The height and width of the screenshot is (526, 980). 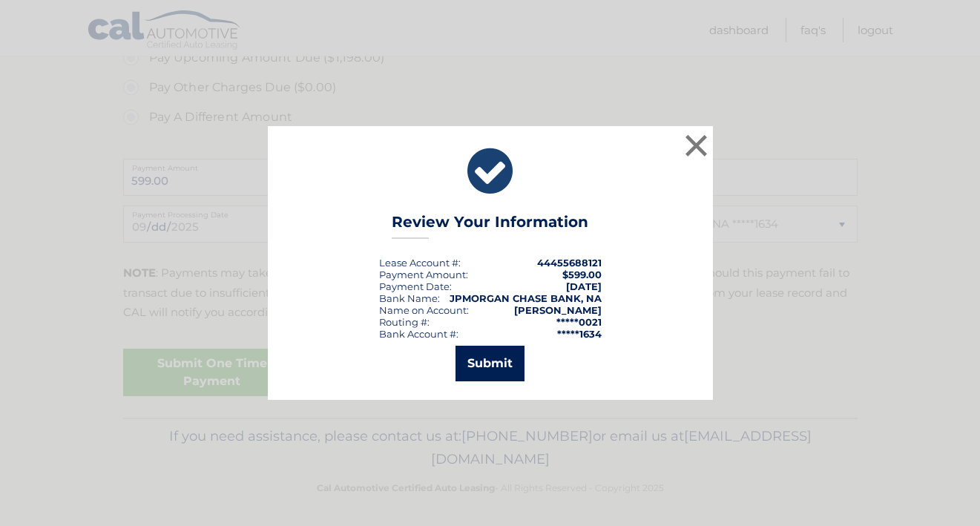 What do you see at coordinates (525, 298) in the screenshot?
I see `strong: JPMORGAN CHASE BANK, NA` at bounding box center [525, 298].